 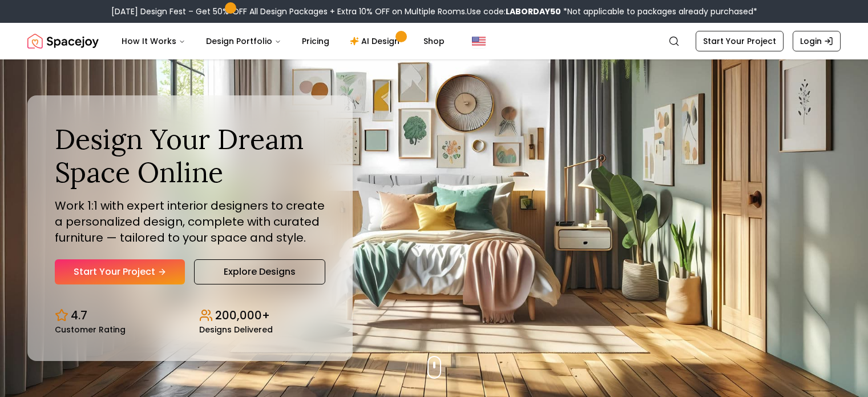 What do you see at coordinates (236, 329) in the screenshot?
I see `small: Designs Delivered` at bounding box center [236, 329].